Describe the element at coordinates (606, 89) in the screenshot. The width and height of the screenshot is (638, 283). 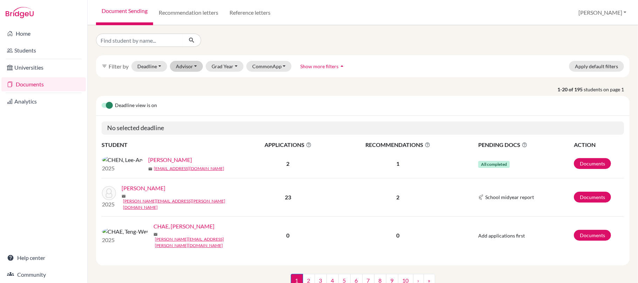
I see `span: students on page 1` at that location.